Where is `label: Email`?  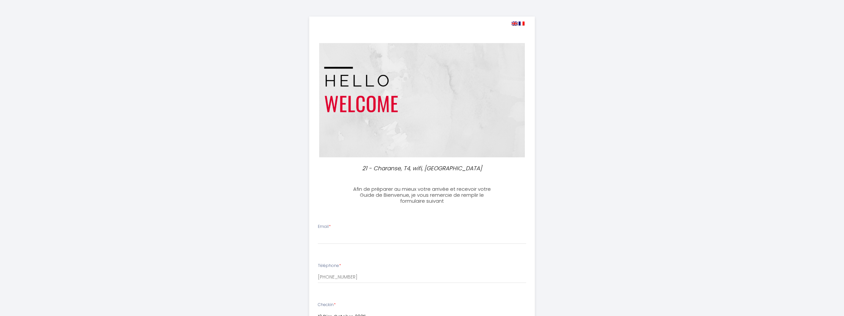
label: Email is located at coordinates (324, 226).